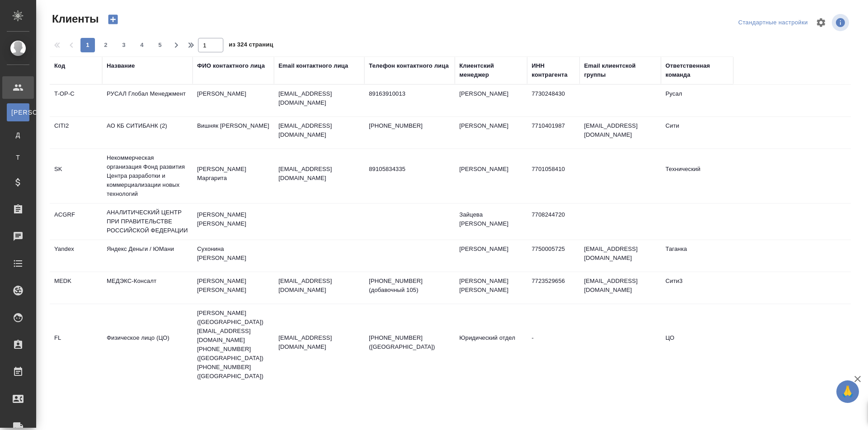 This screenshot has width=868, height=430. I want to click on td: АО КБ СИТИБАНК (2), so click(147, 133).